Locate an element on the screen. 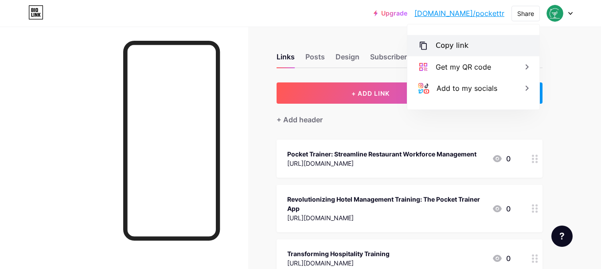 This screenshot has height=269, width=601. button: + ADD LINK is located at coordinates (370, 93).